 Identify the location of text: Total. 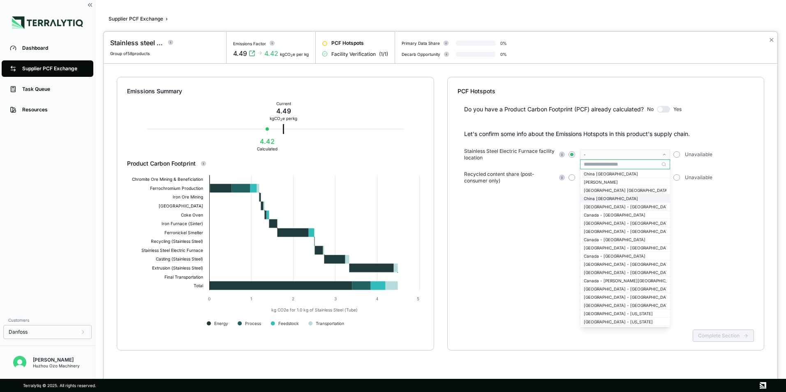
(198, 286).